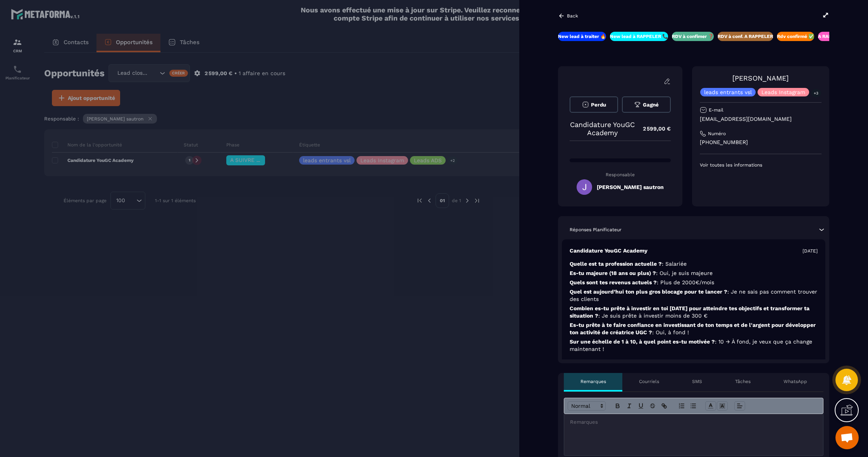 The width and height of the screenshot is (868, 457). I want to click on p: RDV à confimer ❓, so click(693, 36).